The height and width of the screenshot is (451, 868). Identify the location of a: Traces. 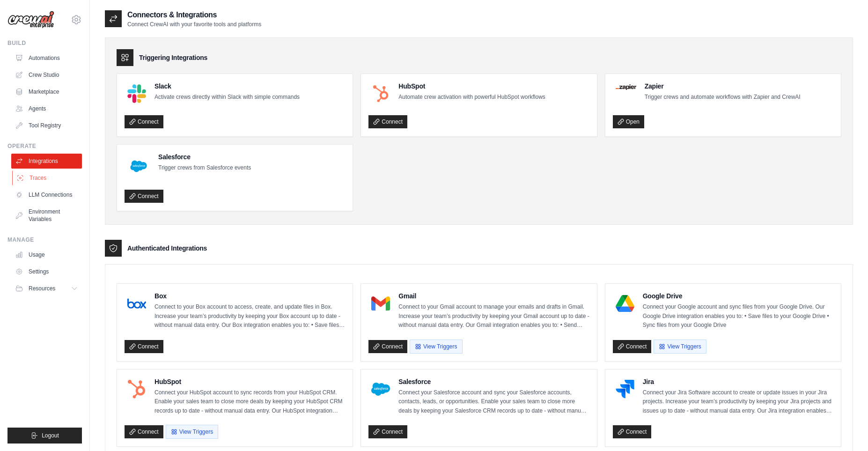
(47, 178).